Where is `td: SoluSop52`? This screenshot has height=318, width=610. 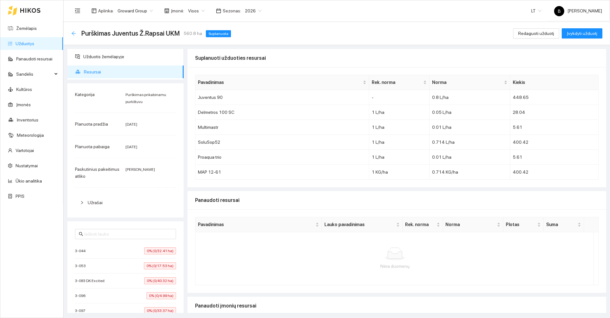 td: SoluSop52 is located at coordinates (282, 142).